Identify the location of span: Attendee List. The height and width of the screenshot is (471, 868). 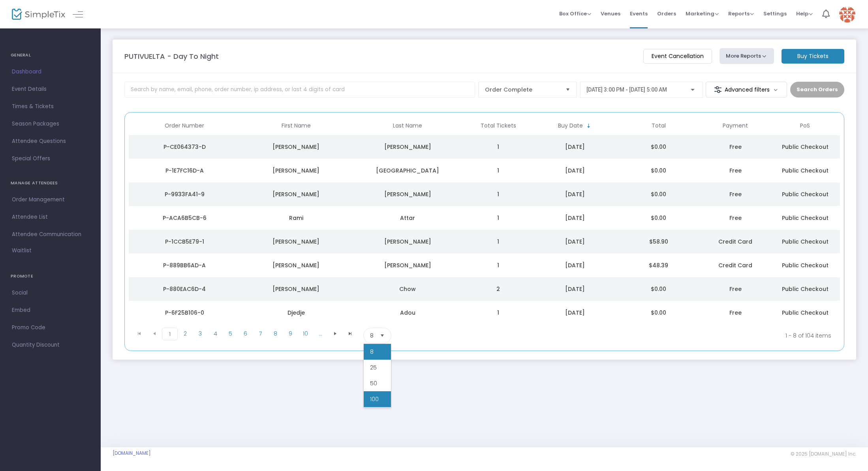
(50, 217).